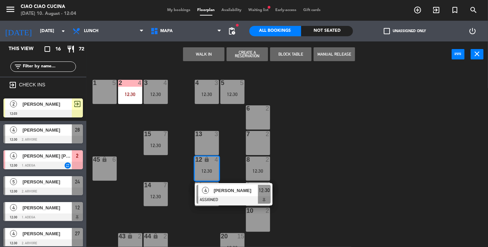 The height and width of the screenshot is (247, 488). I want to click on span: 28, so click(77, 130).